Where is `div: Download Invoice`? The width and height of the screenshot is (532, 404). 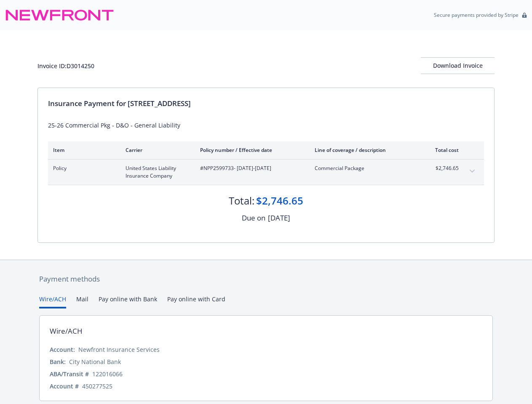
div: Download Invoice is located at coordinates (458, 66).